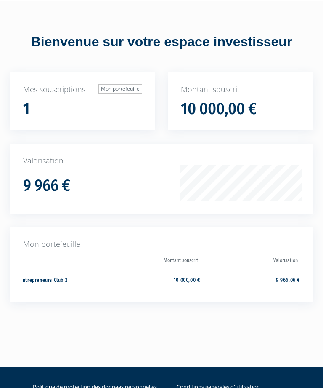  I want to click on th: Fonds, so click(50, 262).